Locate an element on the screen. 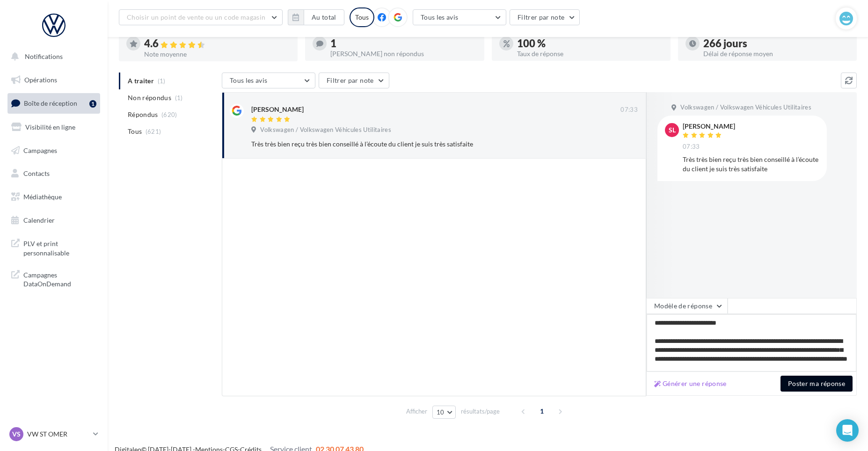 Image resolution: width=868 pixels, height=451 pixels. div: Délai de réponse moyen is located at coordinates (776, 54).